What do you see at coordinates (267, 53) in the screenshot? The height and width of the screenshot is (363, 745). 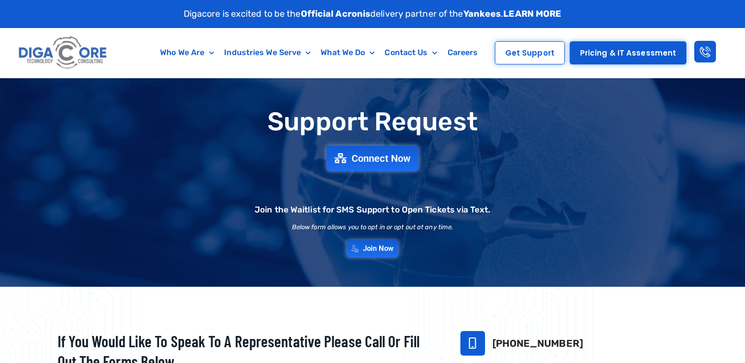 I see `a: Industries We Serve` at bounding box center [267, 53].